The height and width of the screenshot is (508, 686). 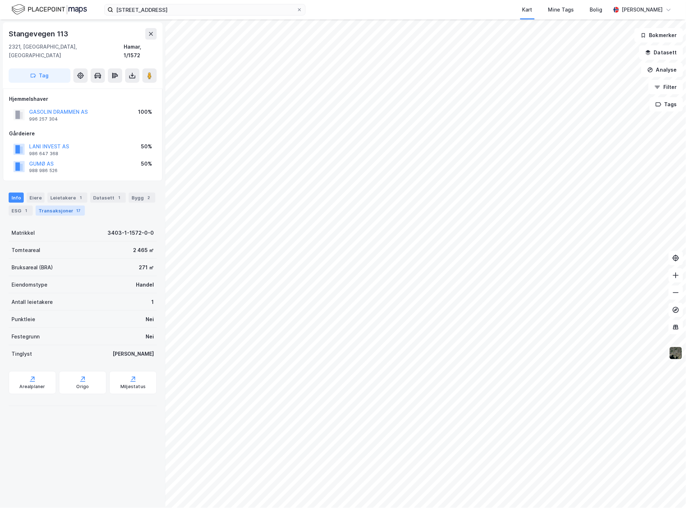 I want to click on div: Matrikkel, so click(x=23, y=233).